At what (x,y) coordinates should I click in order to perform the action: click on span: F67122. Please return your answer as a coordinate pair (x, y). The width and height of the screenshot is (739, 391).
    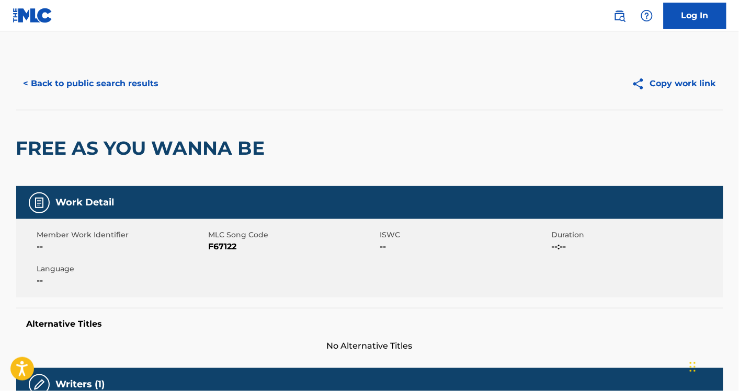
    Looking at the image, I should click on (293, 247).